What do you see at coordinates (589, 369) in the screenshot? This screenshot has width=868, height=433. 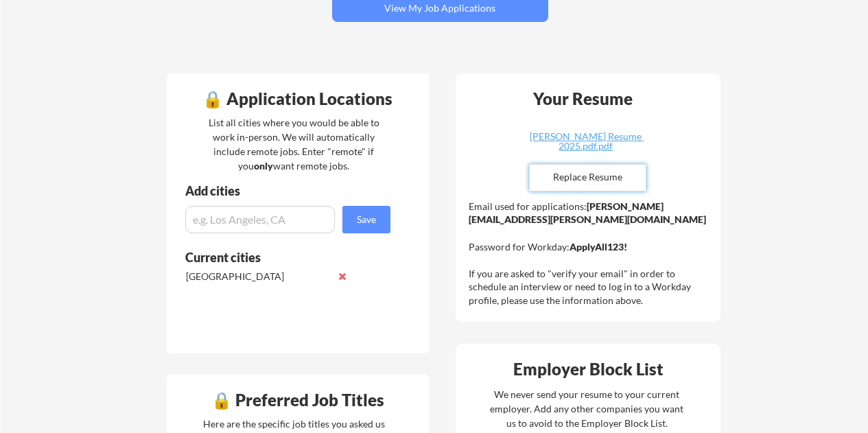 I see `div: Employer Block List` at bounding box center [589, 369].